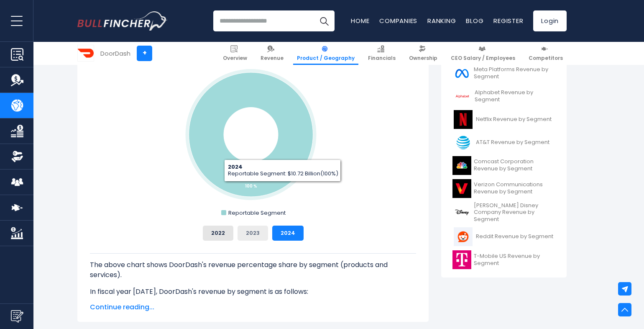  What do you see at coordinates (514, 73) in the screenshot?
I see `span: Meta Platforms Revenue by Segment` at bounding box center [514, 73].